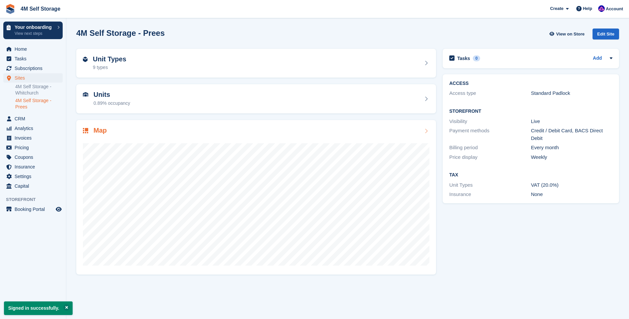 This screenshot has width=629, height=319. I want to click on div: None, so click(572, 194).